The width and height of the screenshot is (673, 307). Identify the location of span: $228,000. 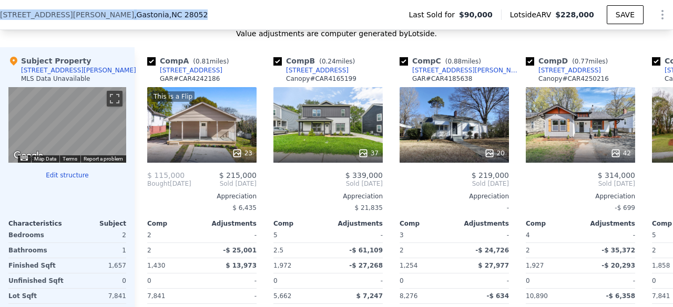
(574, 15).